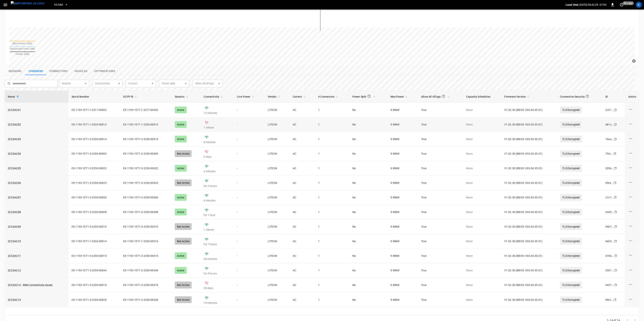  Describe the element at coordinates (105, 71) in the screenshot. I see `button: show latest optimizations` at that location.